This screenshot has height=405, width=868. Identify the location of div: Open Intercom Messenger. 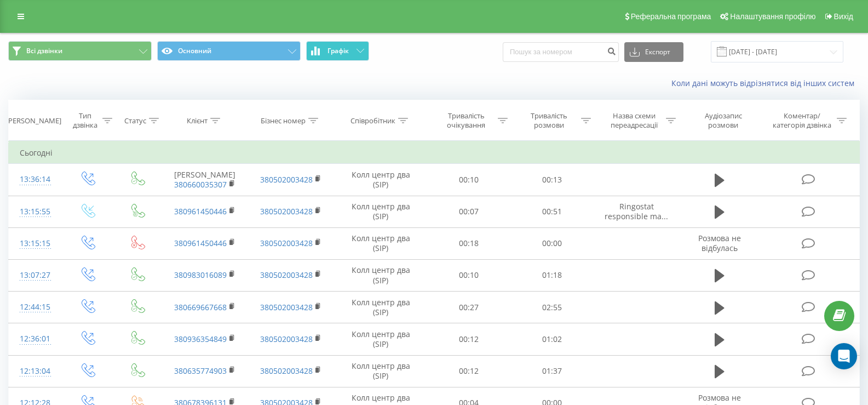
(844, 356).